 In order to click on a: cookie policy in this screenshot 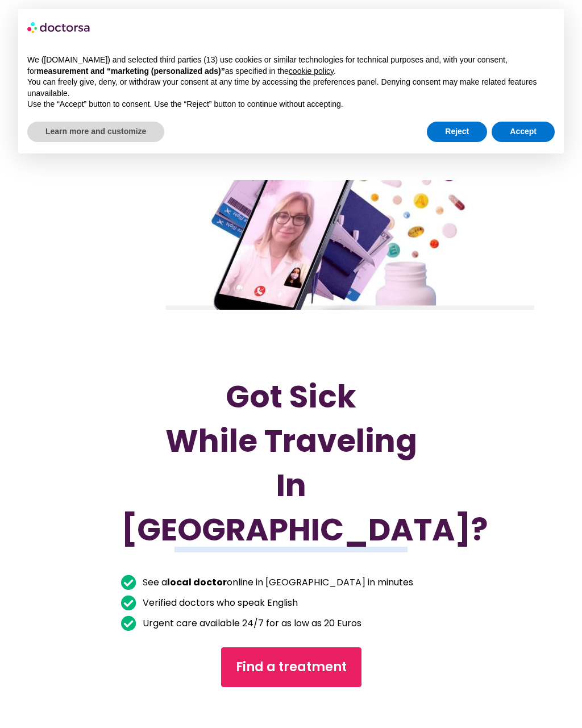, I will do `click(311, 71)`.